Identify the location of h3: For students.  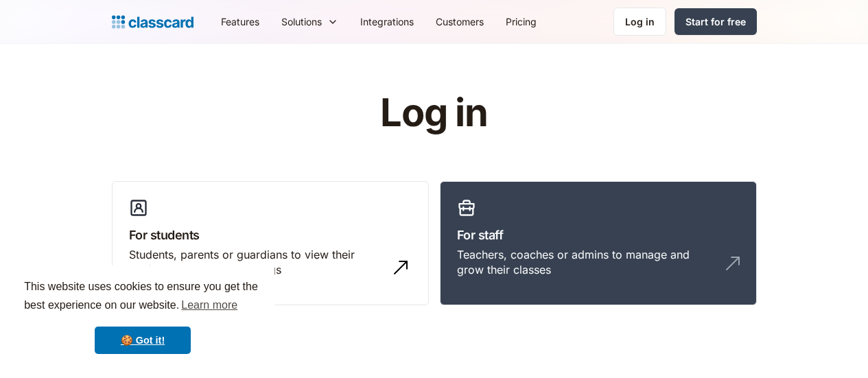
(270, 235).